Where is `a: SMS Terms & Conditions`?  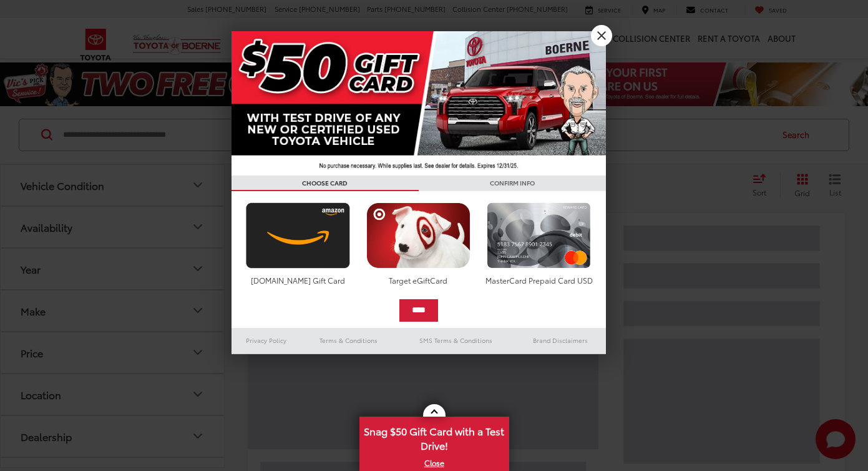
a: SMS Terms & Conditions is located at coordinates (456, 341).